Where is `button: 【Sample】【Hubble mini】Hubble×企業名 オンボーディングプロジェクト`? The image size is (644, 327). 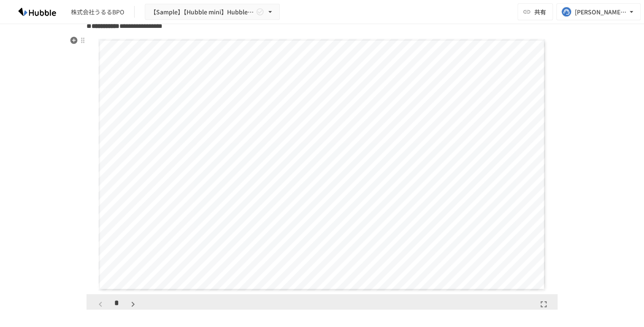 button: 【Sample】【Hubble mini】Hubble×企業名 オンボーディングプロジェクト is located at coordinates (212, 12).